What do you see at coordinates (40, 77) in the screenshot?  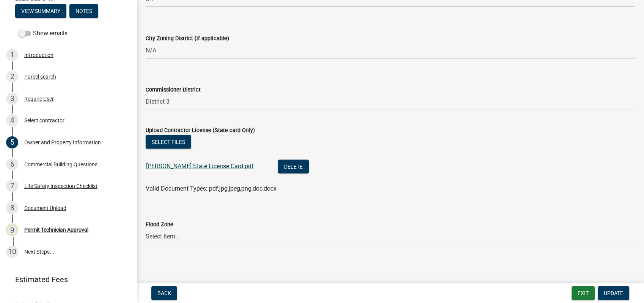 I see `div: Parcel search` at bounding box center [40, 77].